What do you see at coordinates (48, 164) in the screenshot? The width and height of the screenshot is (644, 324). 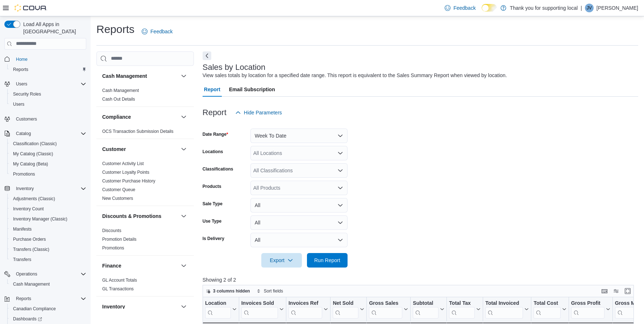 I see `button: My Catalog (Beta)` at bounding box center [48, 164].